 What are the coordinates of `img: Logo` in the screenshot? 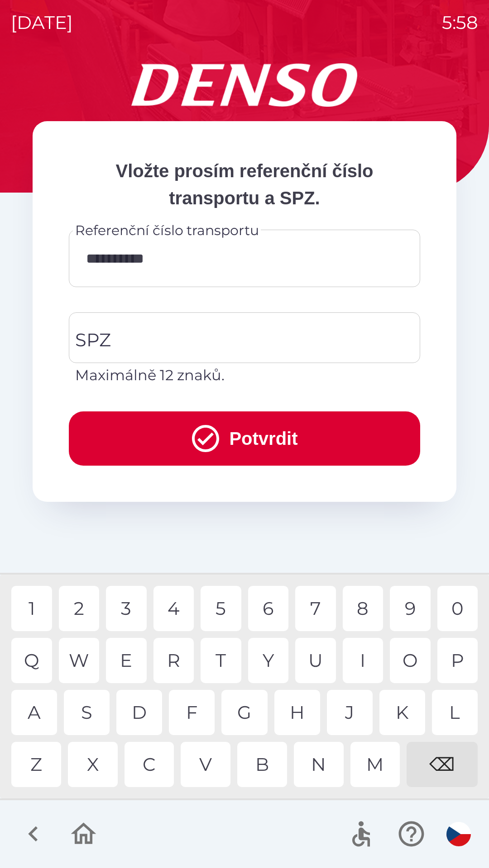 It's located at (244, 85).